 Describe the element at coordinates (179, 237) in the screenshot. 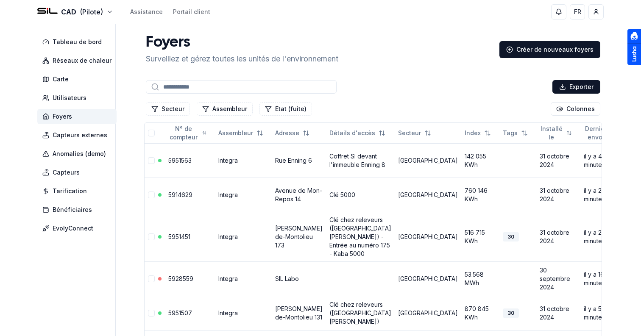

I see `a: 5951451` at that location.